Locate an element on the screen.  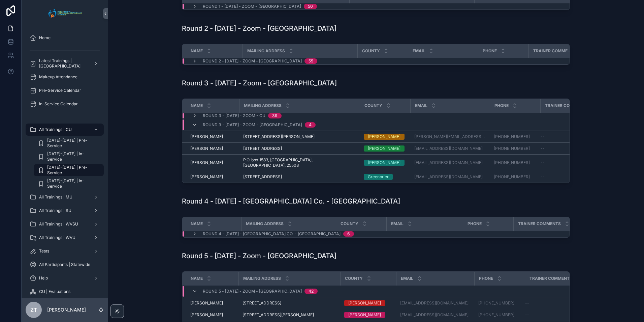
a: Home is located at coordinates (65, 38).